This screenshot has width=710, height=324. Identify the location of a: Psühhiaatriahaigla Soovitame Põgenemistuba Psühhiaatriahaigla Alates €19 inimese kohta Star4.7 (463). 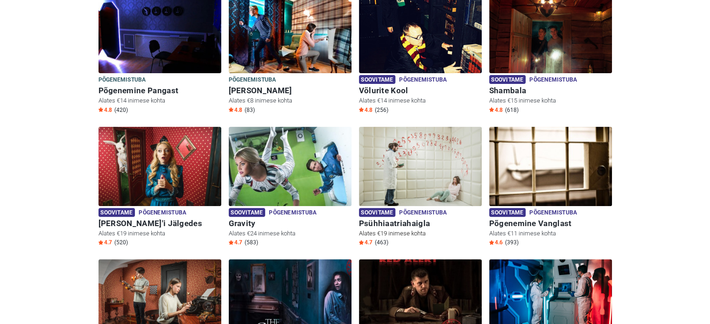
(420, 188).